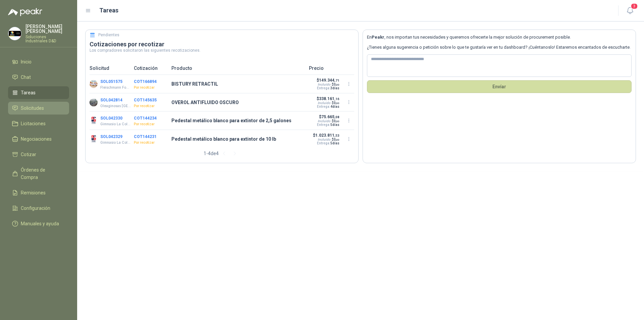 This screenshot has width=644, height=320. What do you see at coordinates (222, 154) in the screenshot?
I see `div: 1 - 4 de 4` at bounding box center [222, 154].